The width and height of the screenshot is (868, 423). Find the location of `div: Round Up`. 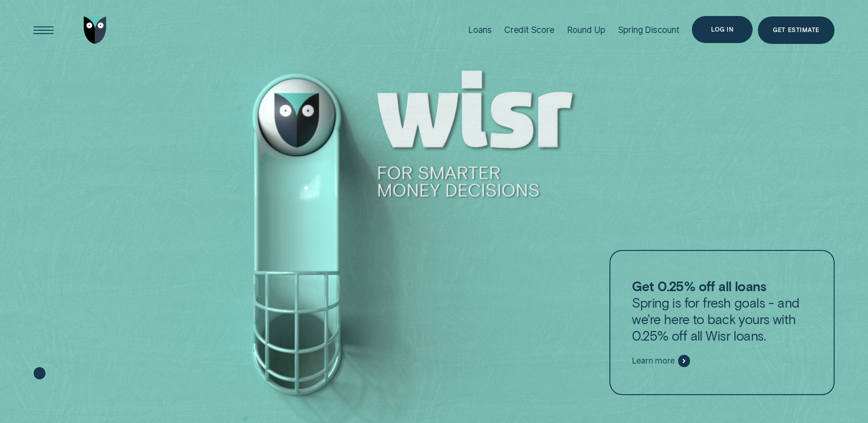

div: Round Up is located at coordinates (586, 30).